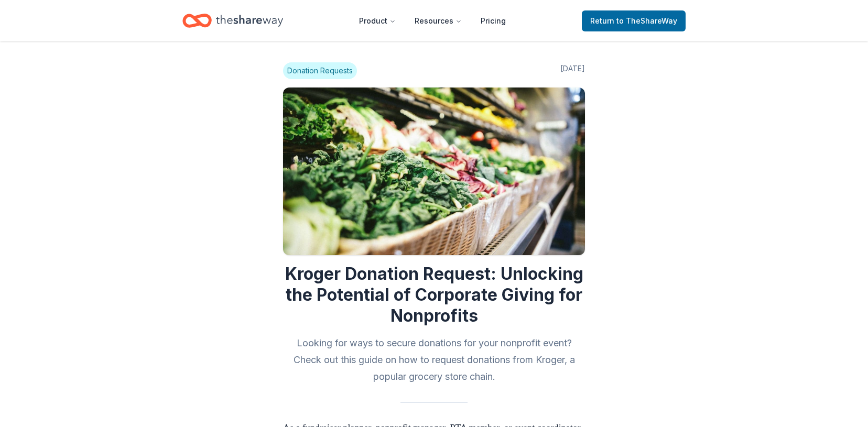  I want to click on a: Home, so click(233, 20).